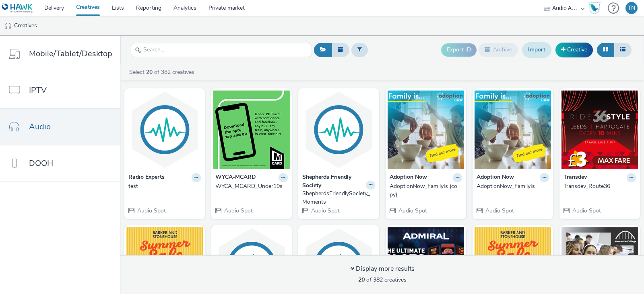 This screenshot has width=644, height=294. I want to click on a: test, so click(165, 186).